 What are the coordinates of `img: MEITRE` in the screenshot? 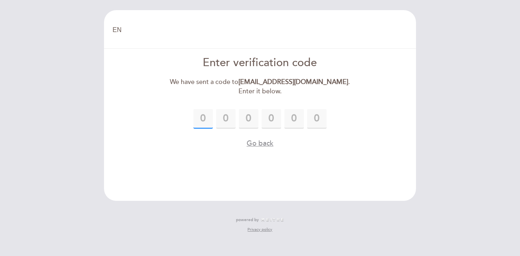 It's located at (272, 220).